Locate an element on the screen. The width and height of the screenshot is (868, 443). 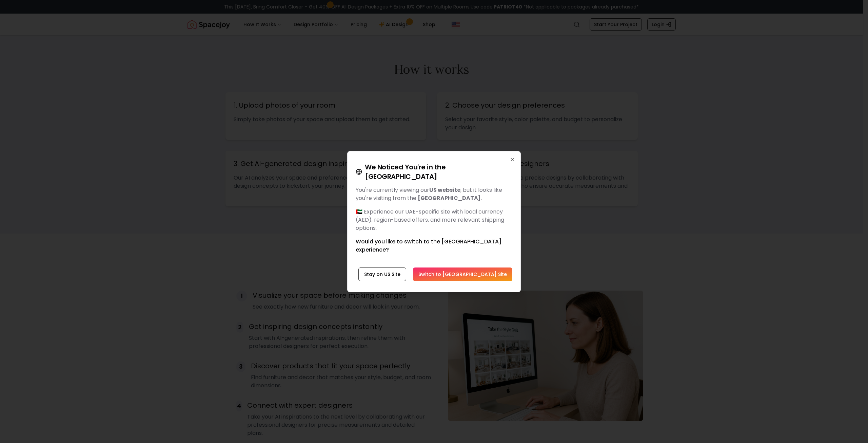
p: You're currently viewing our , but it looks like you're visiting from the . is located at coordinates (434, 194).